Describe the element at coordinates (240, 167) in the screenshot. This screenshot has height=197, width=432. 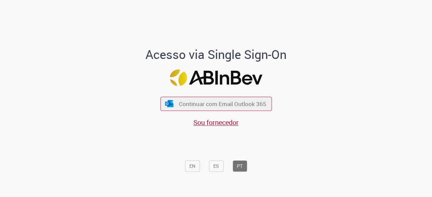
I see `button: PT` at that location.